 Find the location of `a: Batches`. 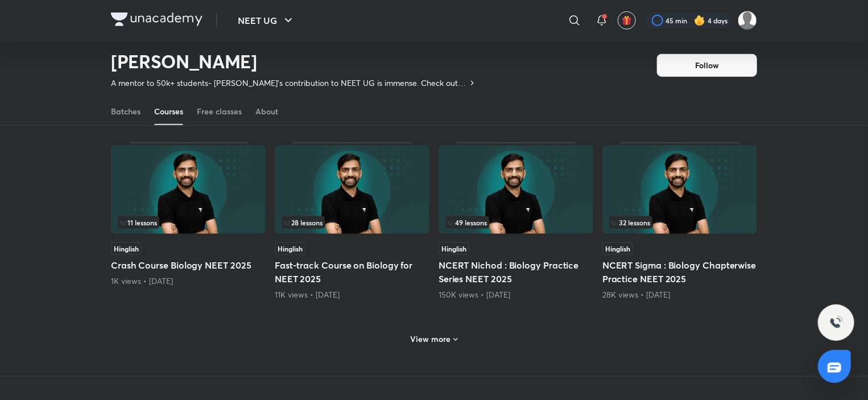

a: Batches is located at coordinates (125, 111).